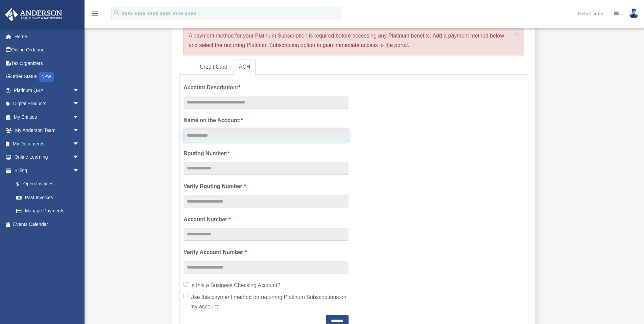  Describe the element at coordinates (47, 170) in the screenshot. I see `a: Billingarrow_drop_down` at that location.